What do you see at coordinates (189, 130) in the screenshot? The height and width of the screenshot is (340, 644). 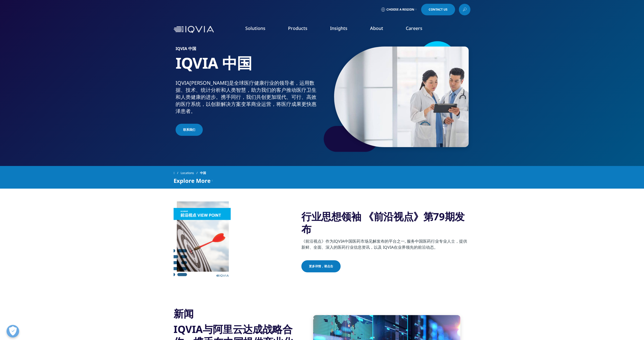 I see `span: 联系我们` at bounding box center [189, 130].